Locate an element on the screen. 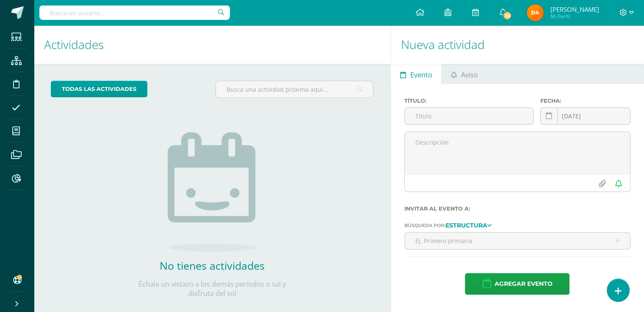 This screenshot has width=644, height=312. a: Evento is located at coordinates (416, 74).